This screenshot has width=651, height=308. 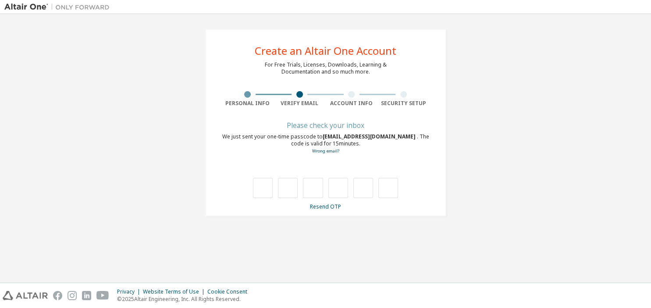 I want to click on div: Privacy, so click(x=130, y=292).